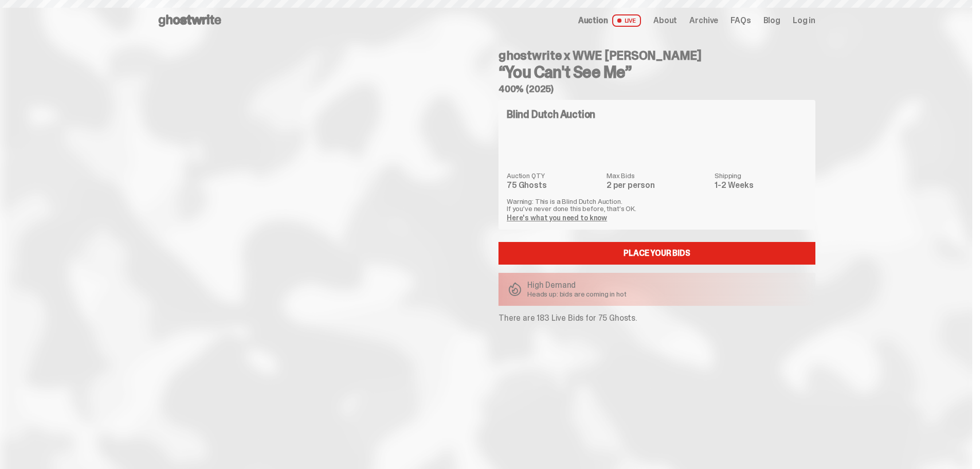  What do you see at coordinates (657, 318) in the screenshot?
I see `p: There are 183 Live Bids for 75 Ghosts.` at bounding box center [657, 318].